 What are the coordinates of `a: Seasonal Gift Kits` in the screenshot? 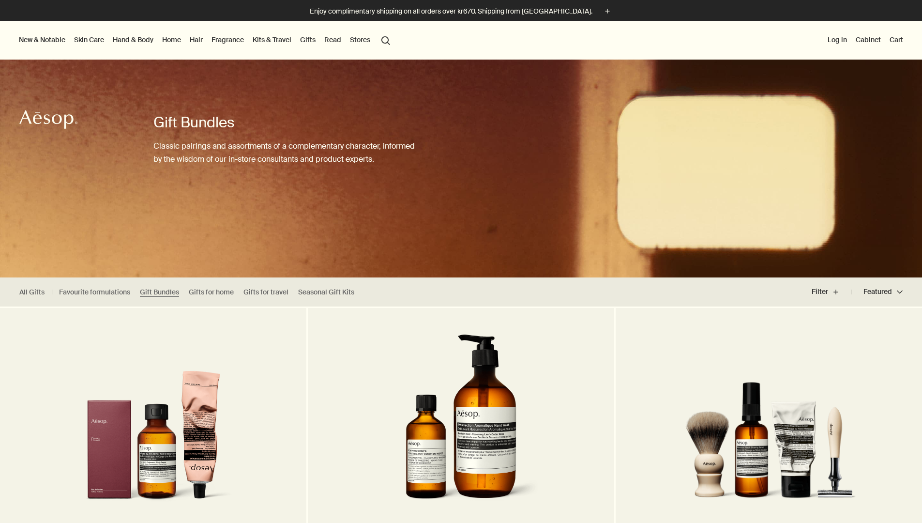 It's located at (326, 292).